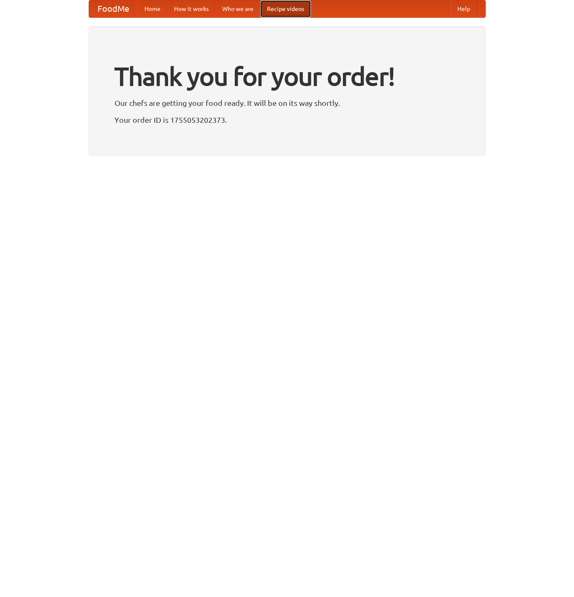  Describe the element at coordinates (191, 9) in the screenshot. I see `a: How it works` at that location.